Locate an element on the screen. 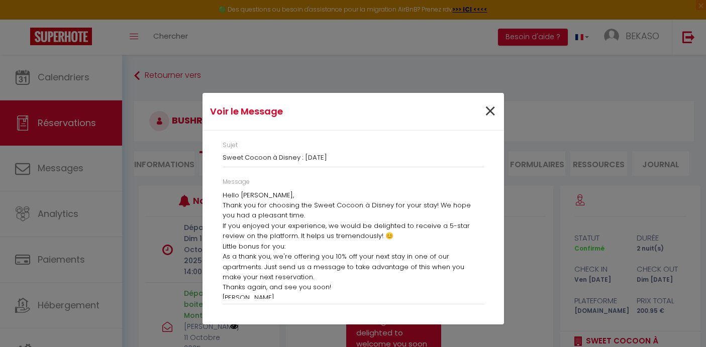  button: Close is located at coordinates (490, 112).